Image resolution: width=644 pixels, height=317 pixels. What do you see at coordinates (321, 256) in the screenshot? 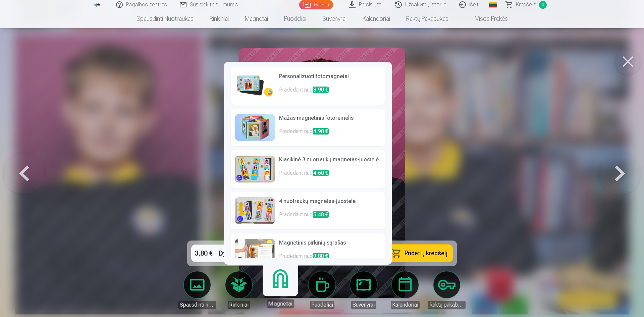
I see `span: 9,80 €` at bounding box center [321, 256].